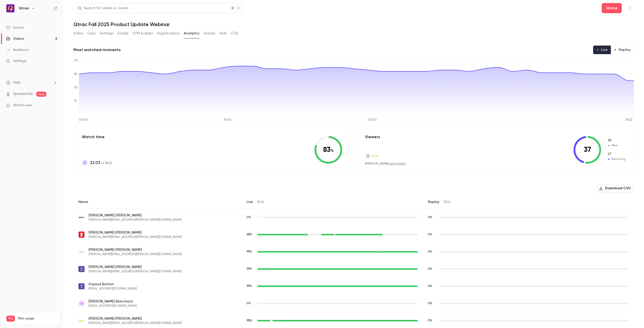  What do you see at coordinates (234, 34) in the screenshot?
I see `button: CTA` at bounding box center [234, 34].